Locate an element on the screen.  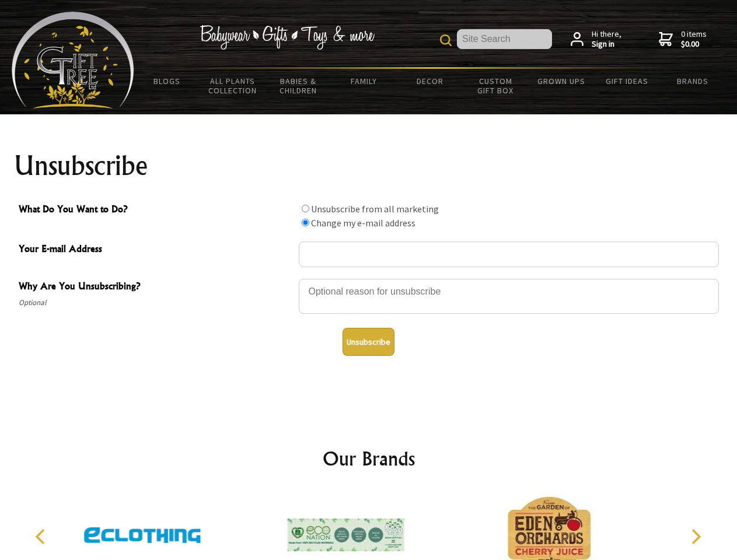
strong: $0.00 is located at coordinates (694, 44).